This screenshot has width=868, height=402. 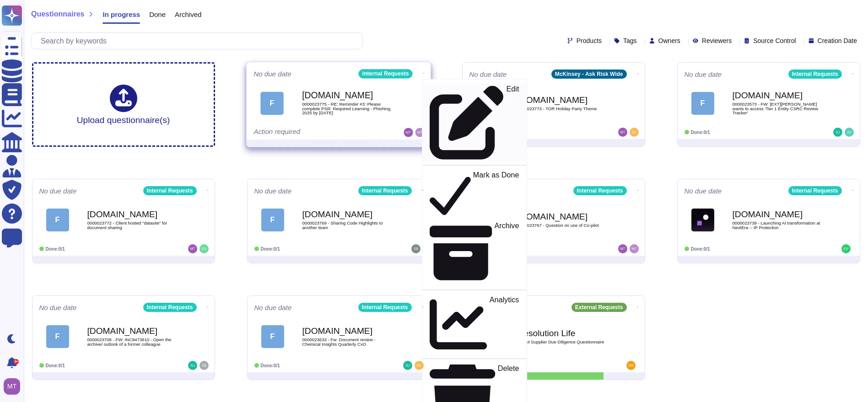 What do you see at coordinates (589, 41) in the screenshot?
I see `span: Products` at bounding box center [589, 41].